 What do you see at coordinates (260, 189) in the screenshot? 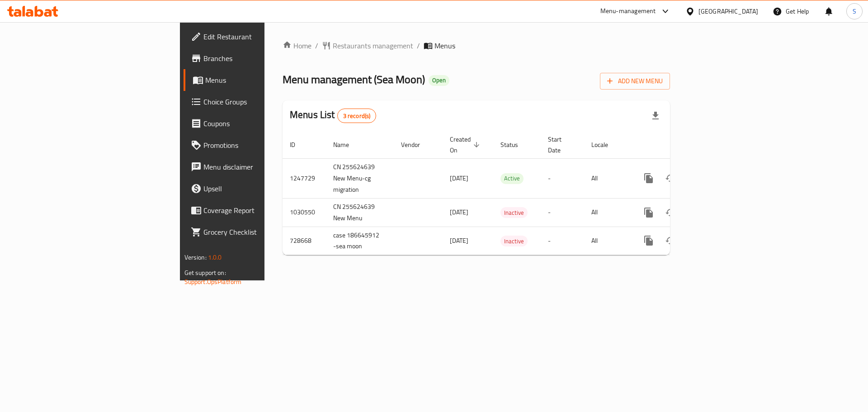
I see `span: Upsell` at bounding box center [260, 189].